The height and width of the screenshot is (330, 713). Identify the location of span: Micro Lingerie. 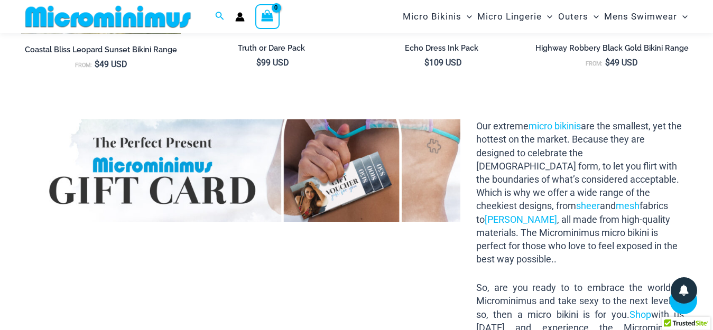
(510, 16).